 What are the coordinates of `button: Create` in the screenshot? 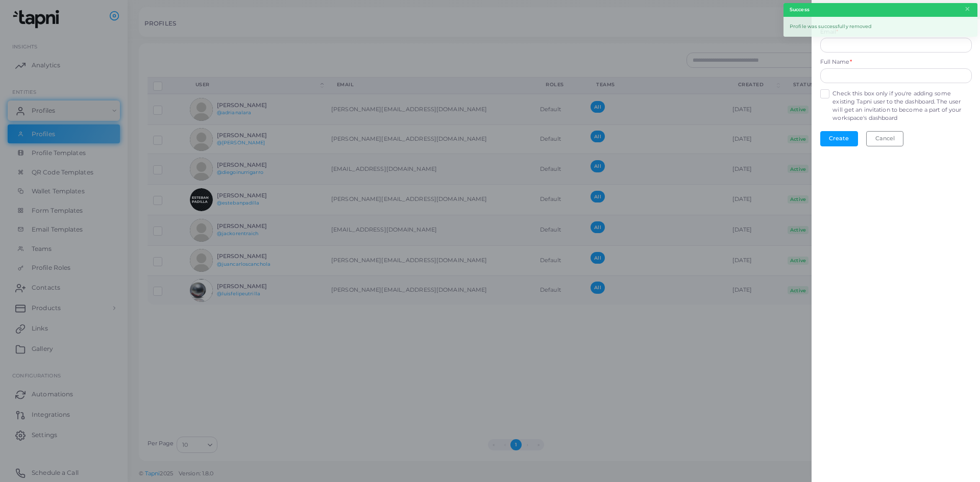 It's located at (839, 139).